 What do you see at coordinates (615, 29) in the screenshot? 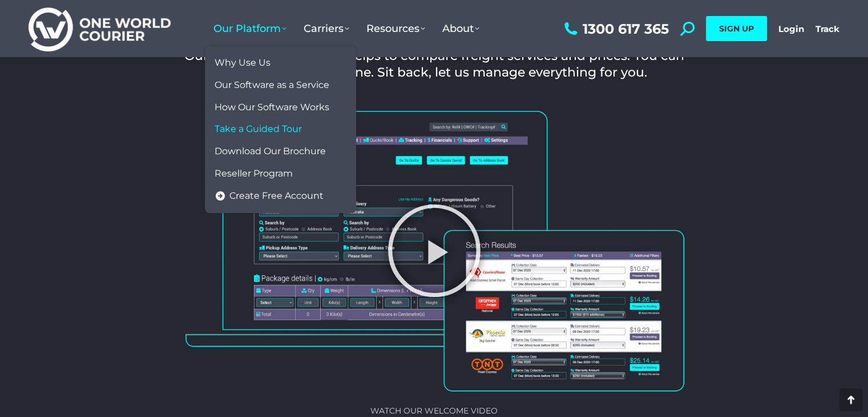
I see `a: 1300 617 365` at bounding box center [615, 29].